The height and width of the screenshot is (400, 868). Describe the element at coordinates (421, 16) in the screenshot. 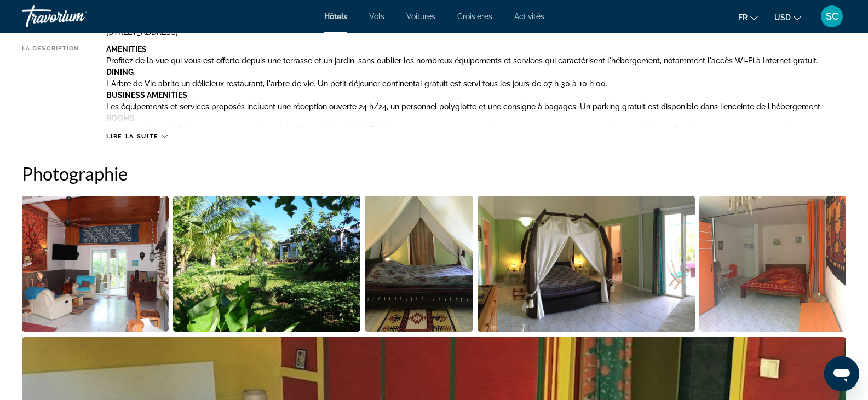

I see `span: Voitures` at that location.